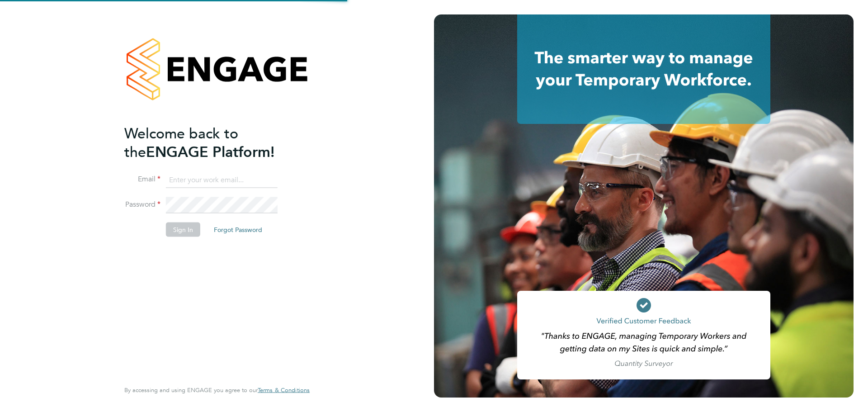  Describe the element at coordinates (212, 142) in the screenshot. I see `h2: ENGAGE Platform!` at that location.